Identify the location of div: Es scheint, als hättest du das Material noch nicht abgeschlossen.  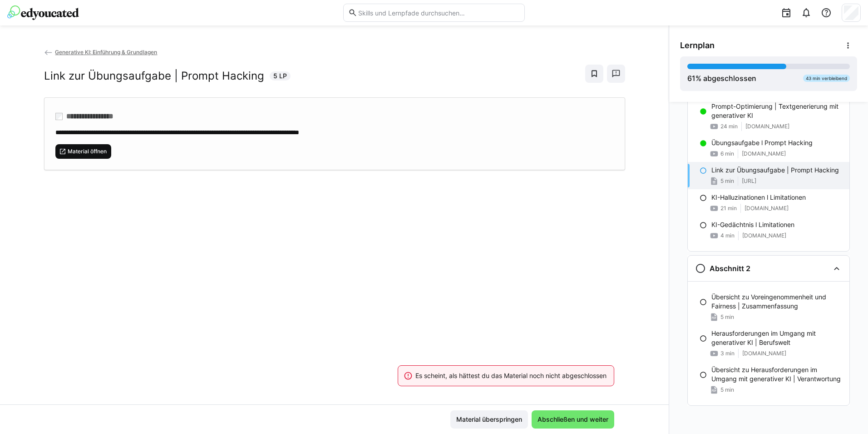
(511, 376).